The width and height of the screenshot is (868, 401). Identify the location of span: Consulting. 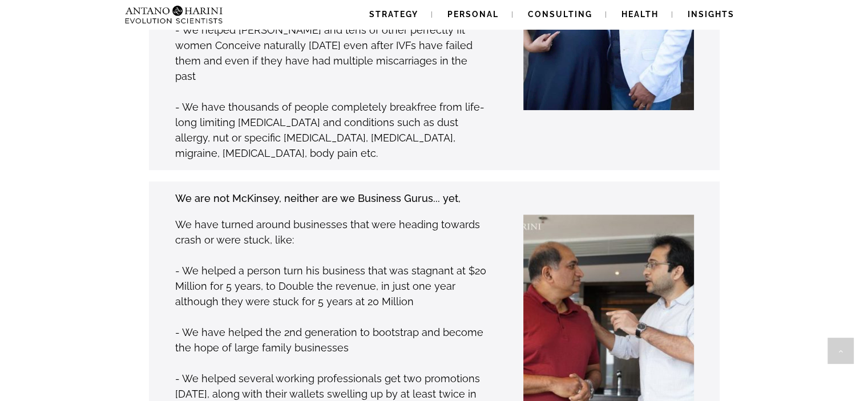
(560, 14).